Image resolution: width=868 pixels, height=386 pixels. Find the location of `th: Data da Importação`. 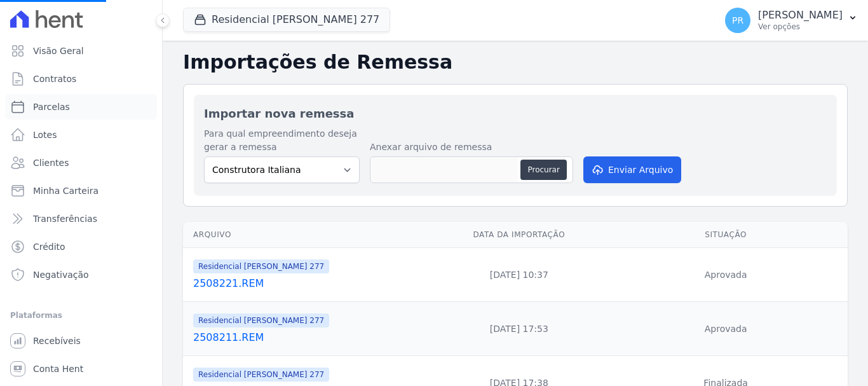

th: Data da Importação is located at coordinates (518, 234).